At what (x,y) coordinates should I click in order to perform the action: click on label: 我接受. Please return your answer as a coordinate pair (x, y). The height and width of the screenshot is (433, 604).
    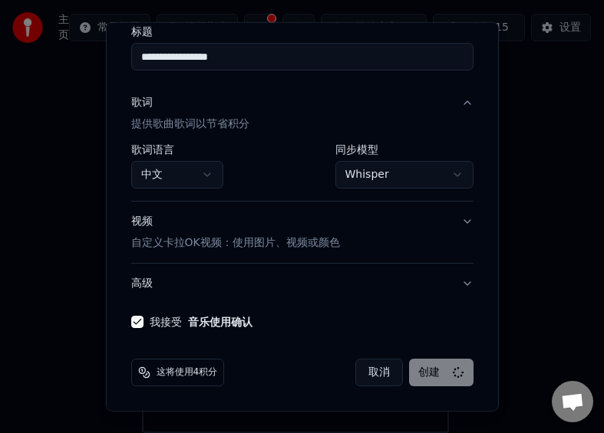
    Looking at the image, I should click on (201, 322).